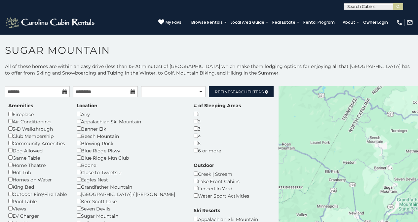  Describe the element at coordinates (37, 143) in the screenshot. I see `div: Community Amenities` at that location.